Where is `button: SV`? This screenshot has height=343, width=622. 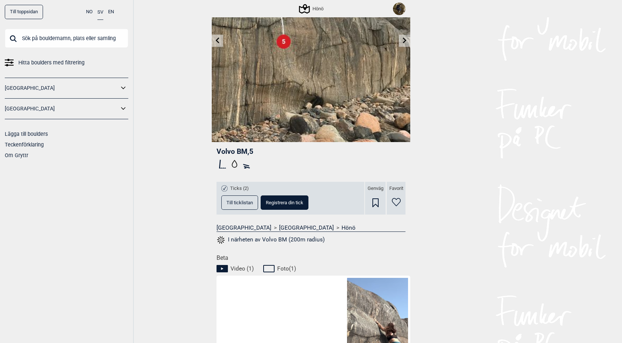
button: SV is located at coordinates (100, 12).